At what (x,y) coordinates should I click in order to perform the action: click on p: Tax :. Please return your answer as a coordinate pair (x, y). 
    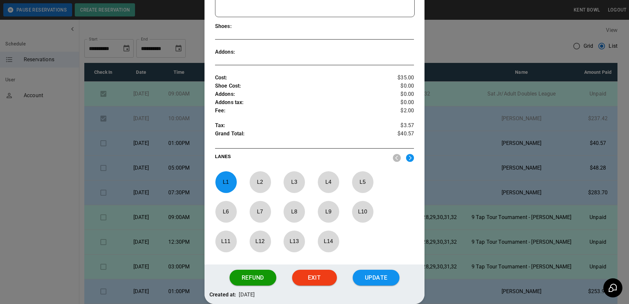
    Looking at the image, I should click on (298, 125).